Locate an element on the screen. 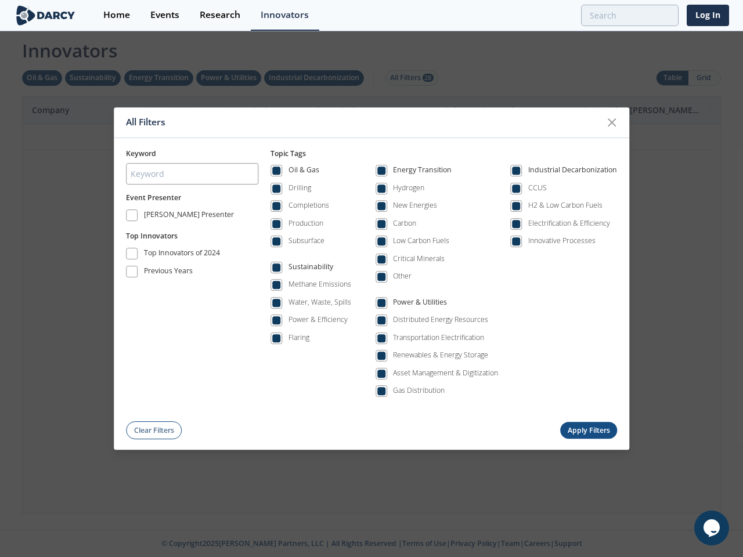 This screenshot has height=557, width=743. div: H2 & Low Carbon Fuels is located at coordinates (565, 206).